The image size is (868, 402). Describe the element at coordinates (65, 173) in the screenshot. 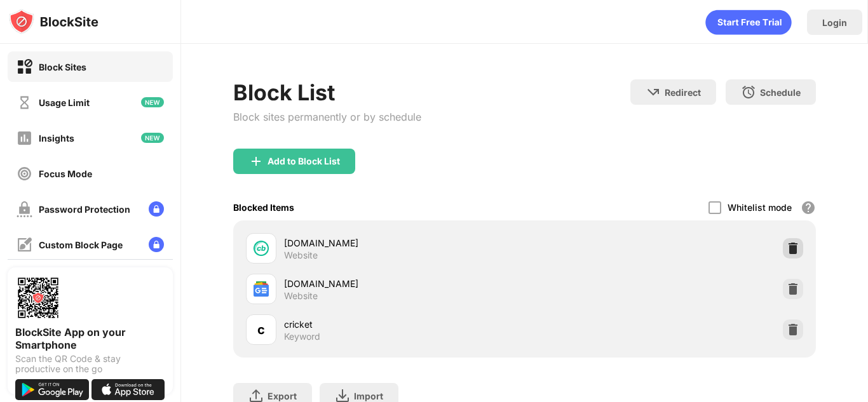

I see `div: Focus Mode` at that location.